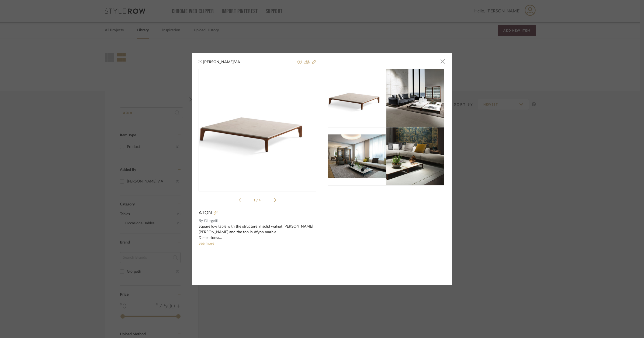 Image resolution: width=644 pixels, height=338 pixels. I want to click on img: ce4beea2-e865-4b5e-8391-5cdeb2d56f38_216x216.jpg, so click(415, 98).